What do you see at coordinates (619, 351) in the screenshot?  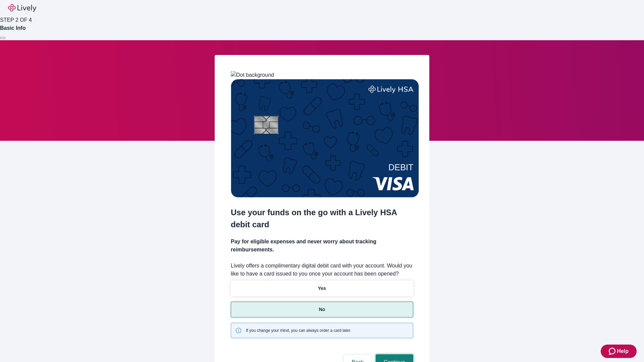 I see `button: Zendesk support iconHelp` at bounding box center [619, 351].